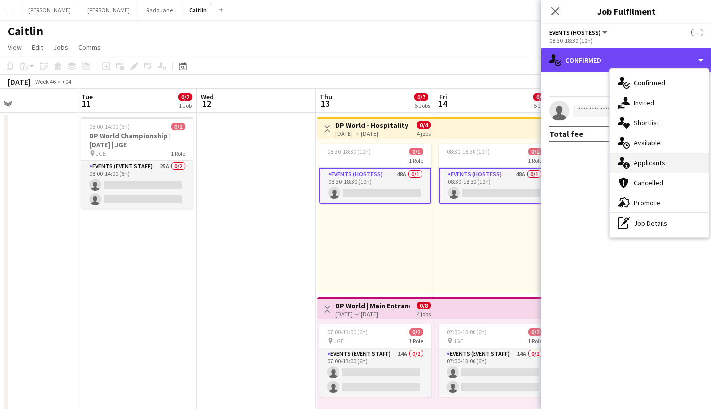  What do you see at coordinates (15, 47) in the screenshot?
I see `a: View` at bounding box center [15, 47].